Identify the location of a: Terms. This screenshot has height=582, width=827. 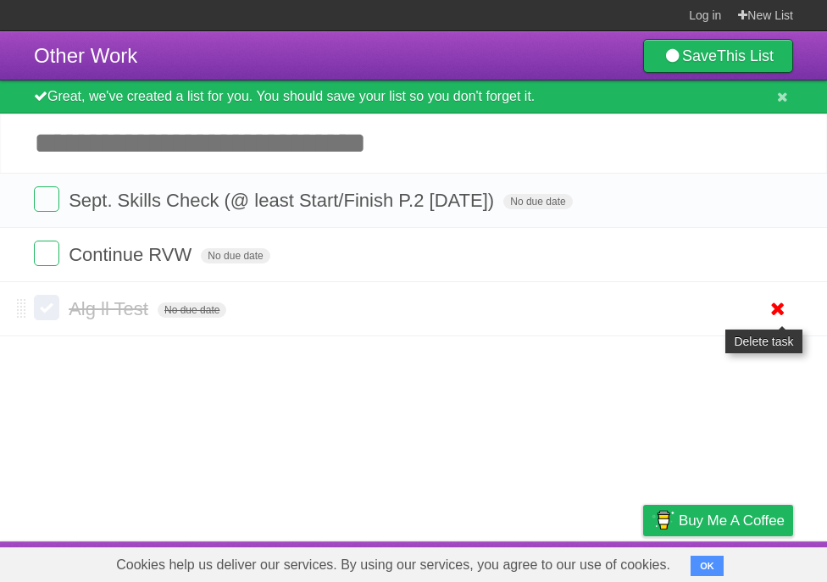
(582, 562).